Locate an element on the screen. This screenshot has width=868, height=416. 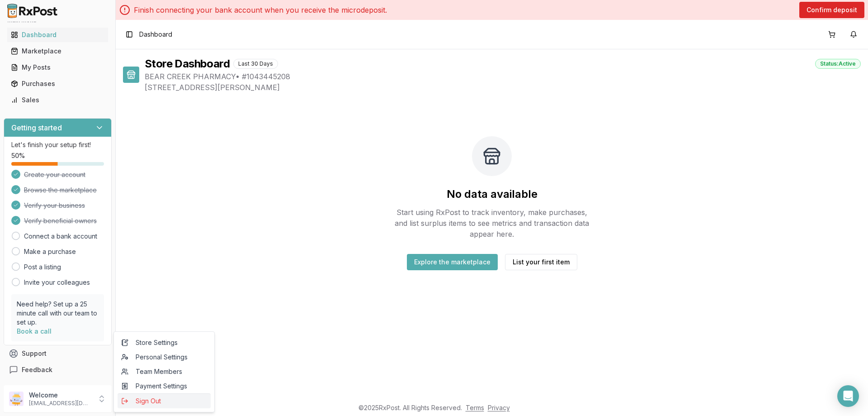
span: Sign Out is located at coordinates (164, 401).